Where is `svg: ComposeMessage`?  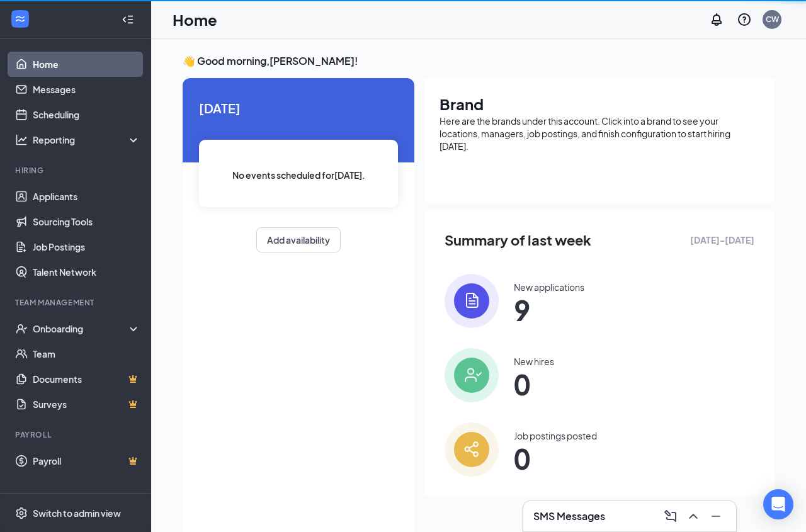 svg: ComposeMessage is located at coordinates (671, 516).